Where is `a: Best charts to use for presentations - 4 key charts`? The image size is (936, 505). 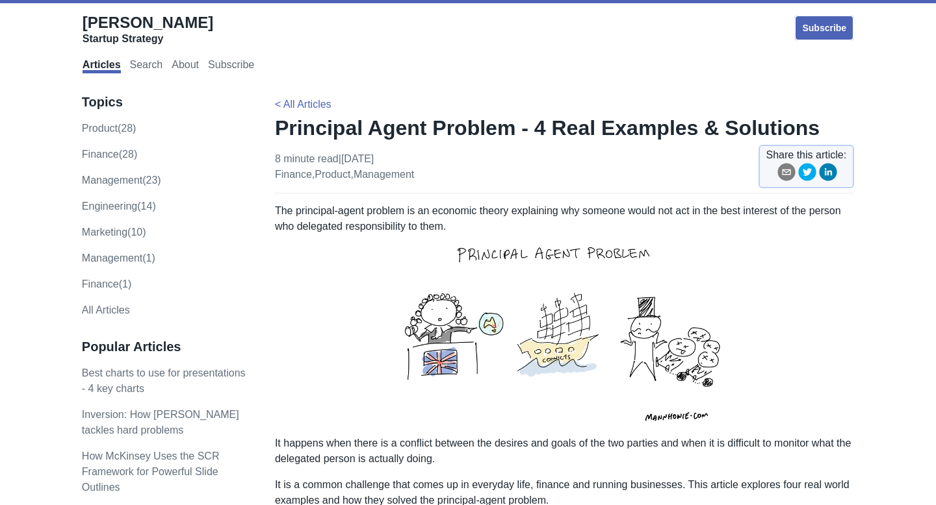
a: Best charts to use for presentations - 4 key charts is located at coordinates (164, 381).